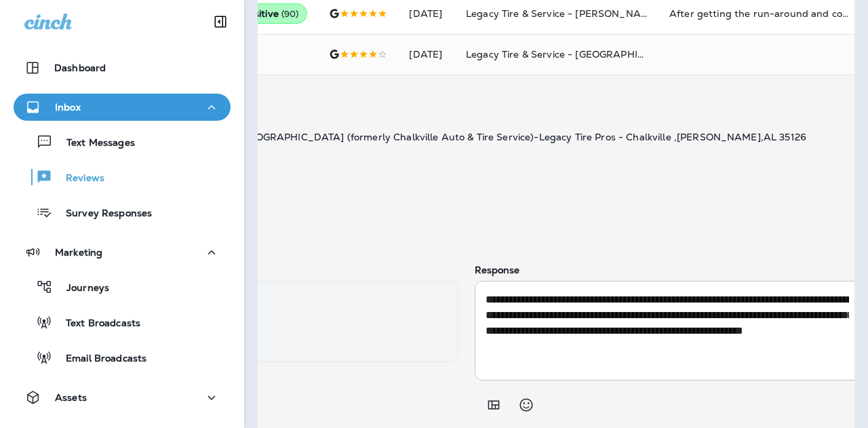 The image size is (868, 428). What do you see at coordinates (99, 358) in the screenshot?
I see `p: Email Broadcasts` at bounding box center [99, 358].